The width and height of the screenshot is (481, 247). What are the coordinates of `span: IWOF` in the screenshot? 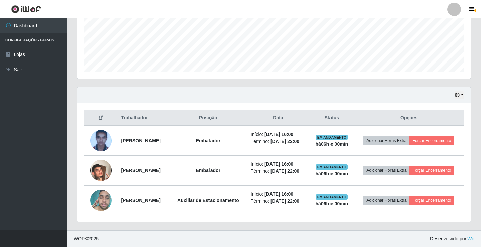 It's located at (78, 239).